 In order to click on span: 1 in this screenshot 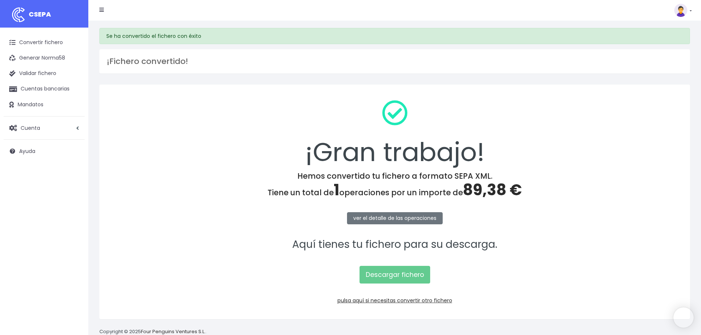, I will do `click(336, 190)`.